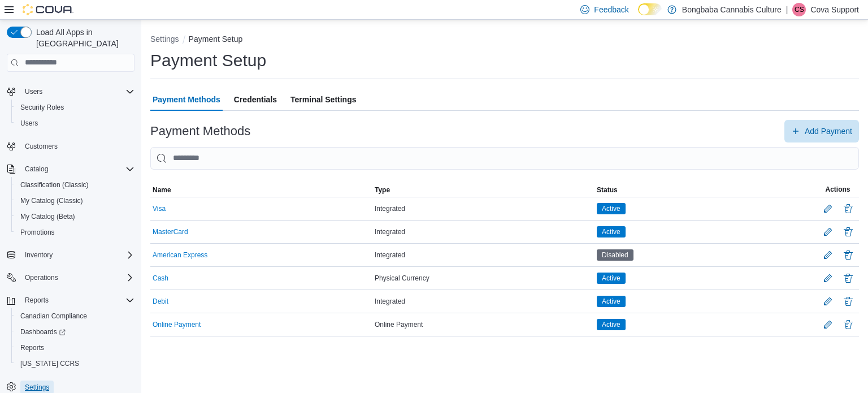  I want to click on span: Operations, so click(77, 278).